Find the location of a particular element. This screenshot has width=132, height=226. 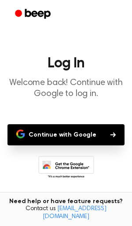

p: Welcome back! Continue with Google to log in. is located at coordinates (66, 89).